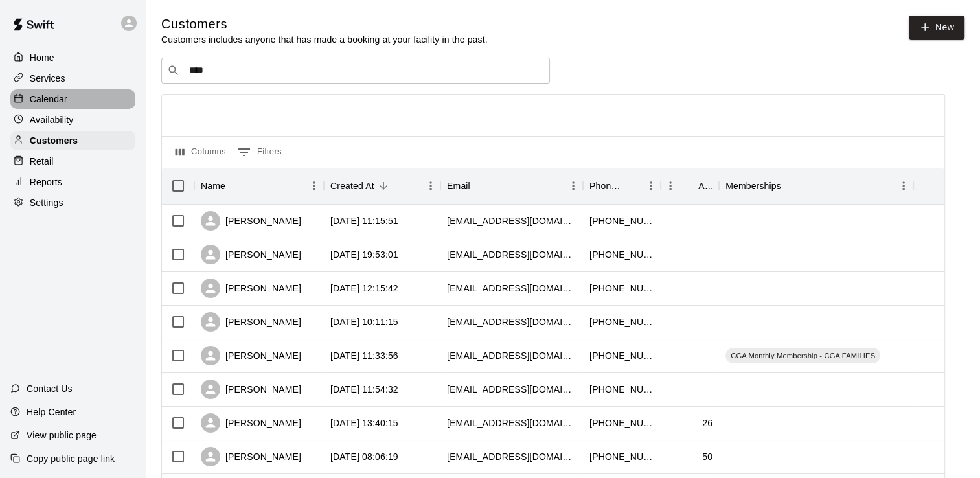 The width and height of the screenshot is (980, 478). What do you see at coordinates (73, 203) in the screenshot?
I see `div: Settings` at bounding box center [73, 203].